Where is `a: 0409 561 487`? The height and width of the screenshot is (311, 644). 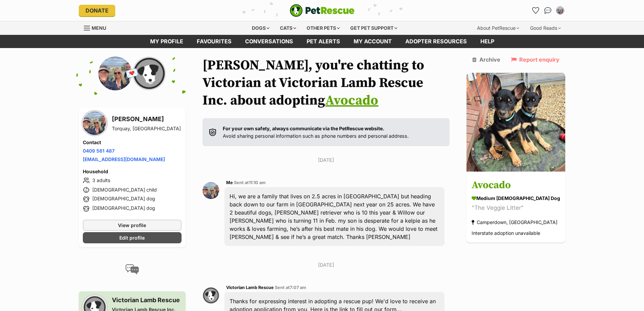
a: 0409 561 487 is located at coordinates (98, 151).